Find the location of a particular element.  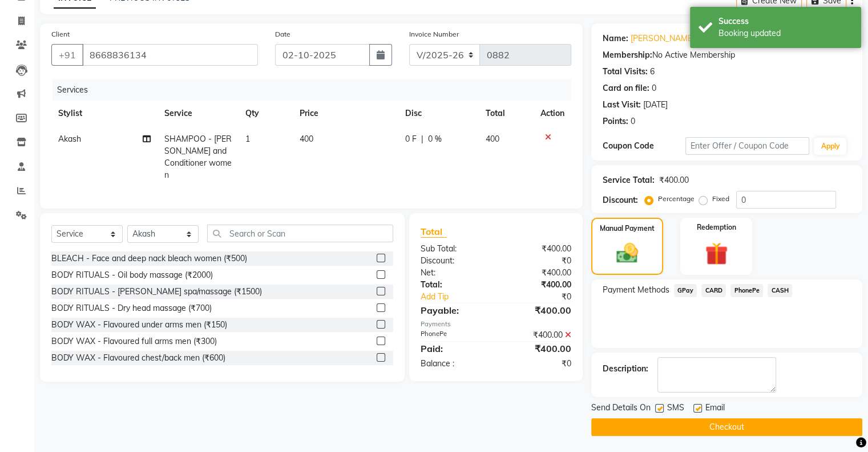

div: Service Total: is located at coordinates (628, 180).